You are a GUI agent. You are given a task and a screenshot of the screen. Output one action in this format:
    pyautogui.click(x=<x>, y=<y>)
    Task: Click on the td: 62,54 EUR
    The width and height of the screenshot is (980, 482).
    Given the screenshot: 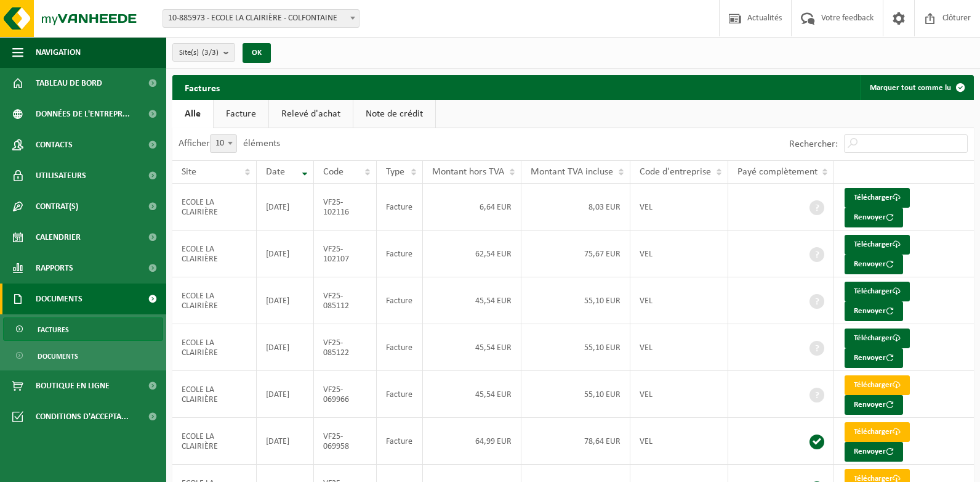 What is the action you would take?
    pyautogui.click(x=472, y=254)
    